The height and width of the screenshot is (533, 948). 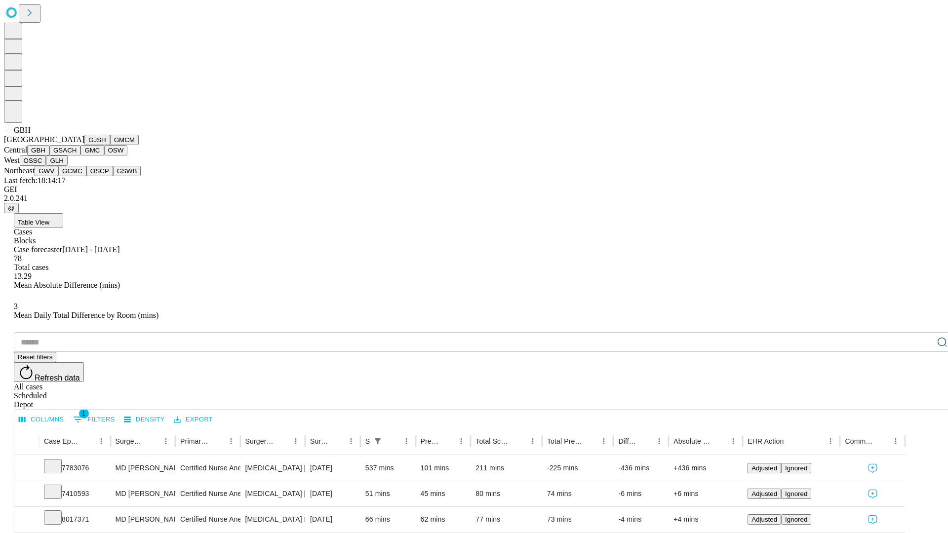 What do you see at coordinates (260, 441) in the screenshot?
I see `div: Surgery Name` at bounding box center [260, 441].